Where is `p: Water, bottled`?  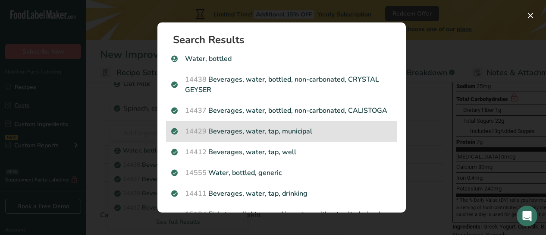
p: Water, bottled is located at coordinates (282, 59).